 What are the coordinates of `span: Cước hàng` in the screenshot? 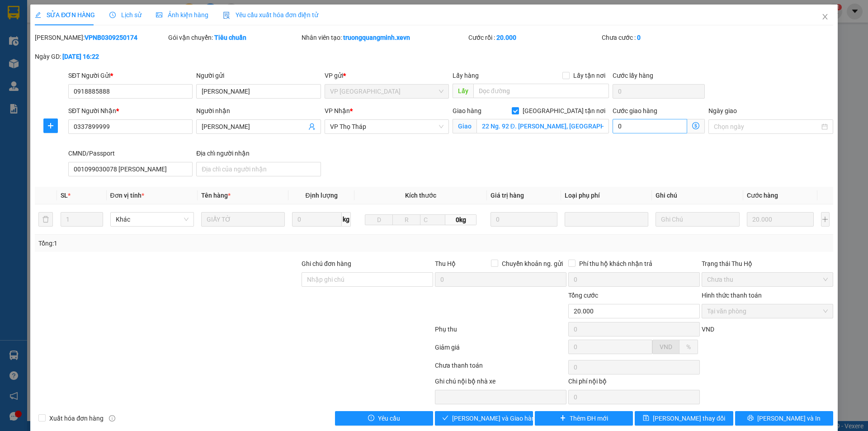 It's located at (763, 195).